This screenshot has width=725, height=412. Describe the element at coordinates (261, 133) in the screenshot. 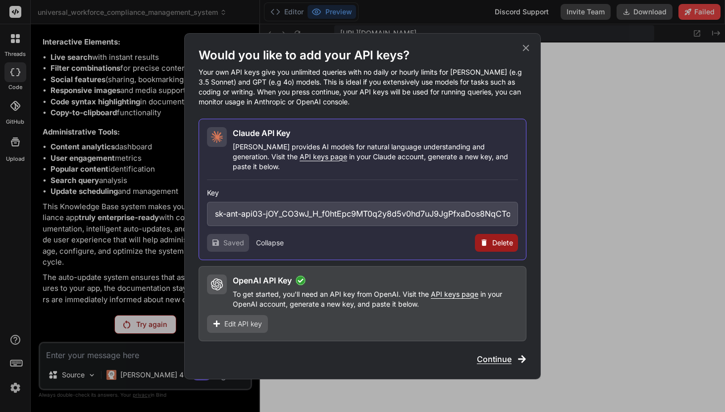

I see `h2: Claude API Key` at that location.